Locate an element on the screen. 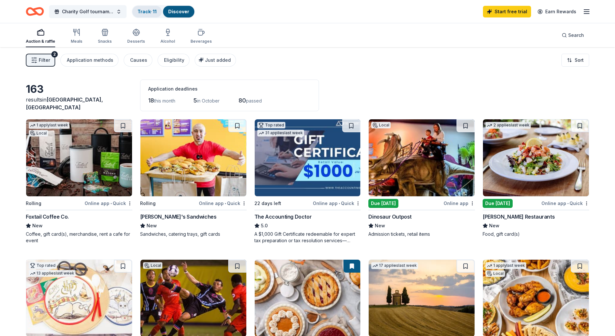 This screenshot has width=615, height=336. span: in is located at coordinates (64, 103).